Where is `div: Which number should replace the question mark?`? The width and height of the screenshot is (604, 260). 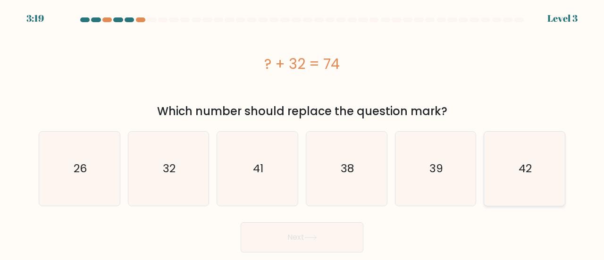 div: Which number should replace the question mark? is located at coordinates (302, 111).